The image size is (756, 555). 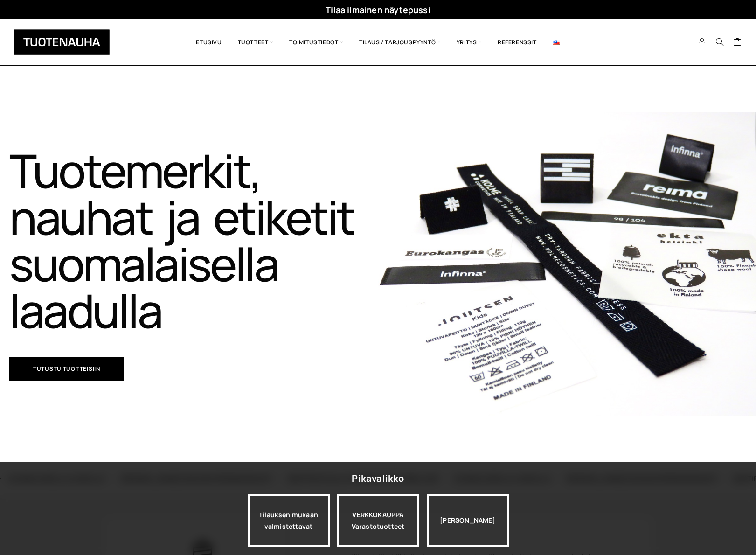 I want to click on span: Toimitustiedot, so click(x=316, y=42).